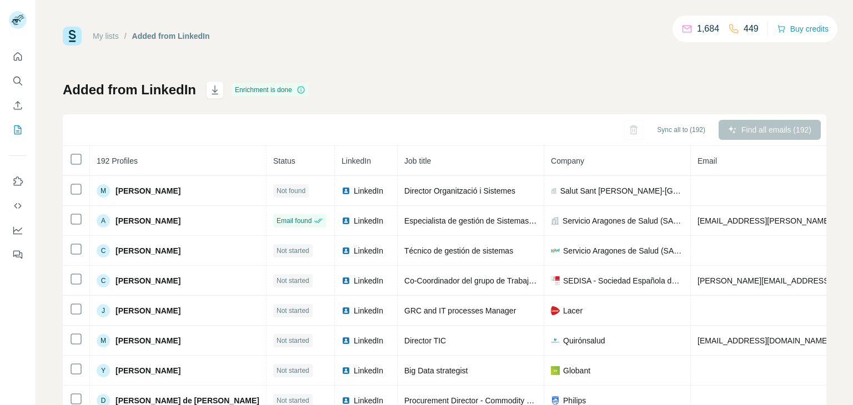 This screenshot has height=405, width=853. What do you see at coordinates (708, 29) in the screenshot?
I see `p: 1,684` at bounding box center [708, 29].